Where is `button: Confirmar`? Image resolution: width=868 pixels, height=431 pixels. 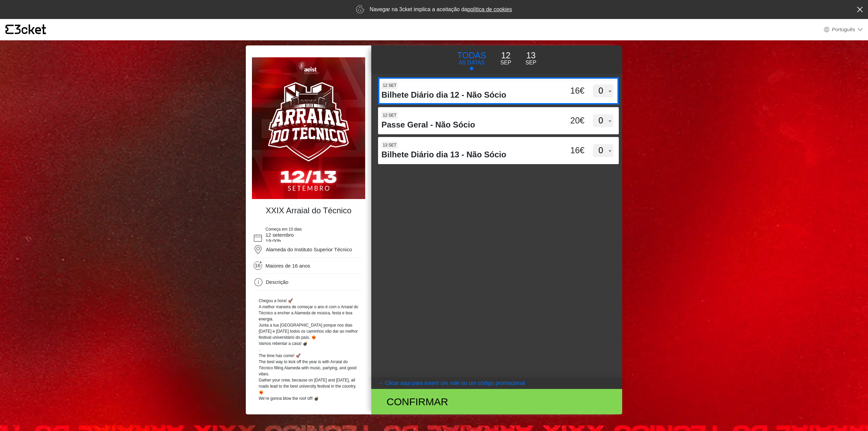
button: Confirmar is located at coordinates (497, 401).